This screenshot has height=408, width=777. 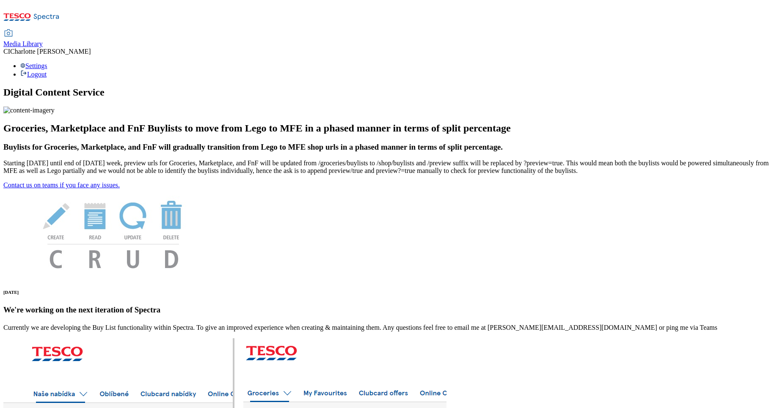 What do you see at coordinates (388, 328) in the screenshot?
I see `p: Currently we are developing the Buy List functionality within Spectra. To give an improved experi...` at bounding box center [388, 328].